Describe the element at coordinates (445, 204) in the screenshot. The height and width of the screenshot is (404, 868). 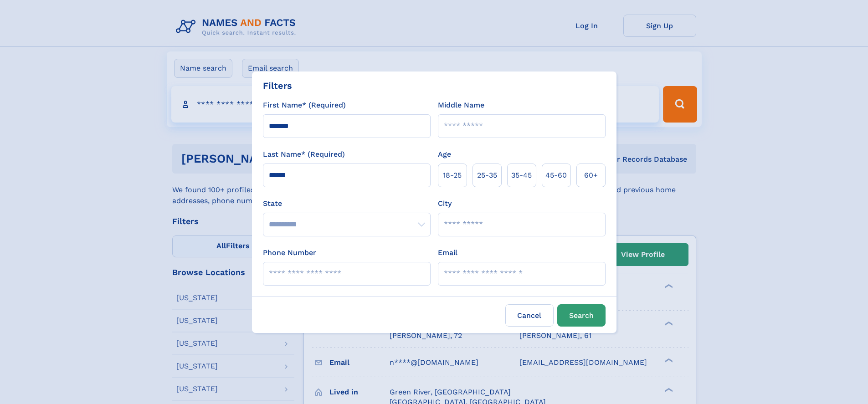
I see `label: City` at that location.